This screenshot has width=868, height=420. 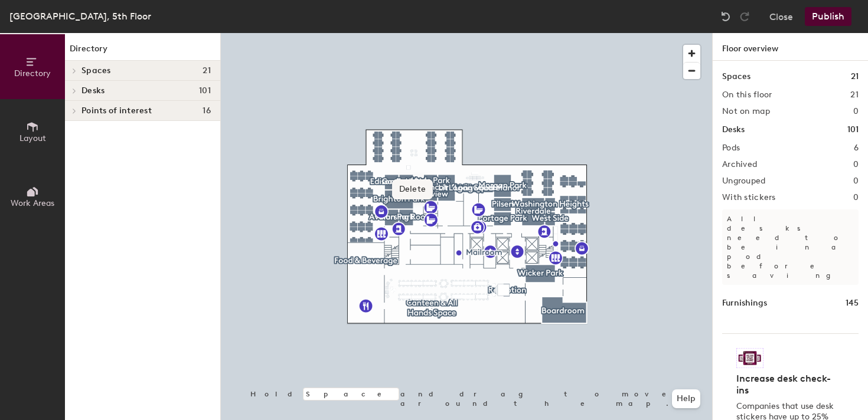 What do you see at coordinates (205, 91) in the screenshot?
I see `span: 101` at bounding box center [205, 91].